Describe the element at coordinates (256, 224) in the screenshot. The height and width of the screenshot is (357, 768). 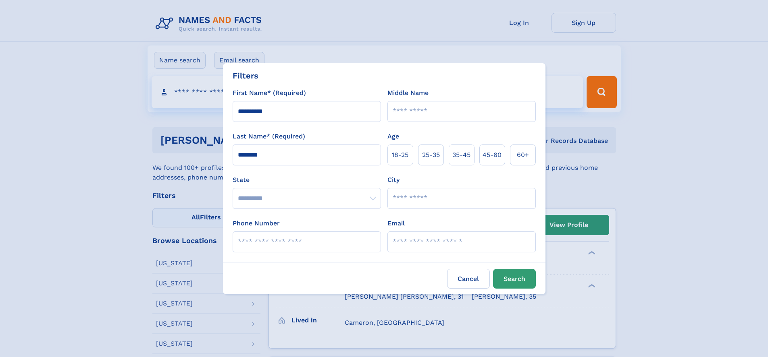
I see `label: Phone Number` at that location.